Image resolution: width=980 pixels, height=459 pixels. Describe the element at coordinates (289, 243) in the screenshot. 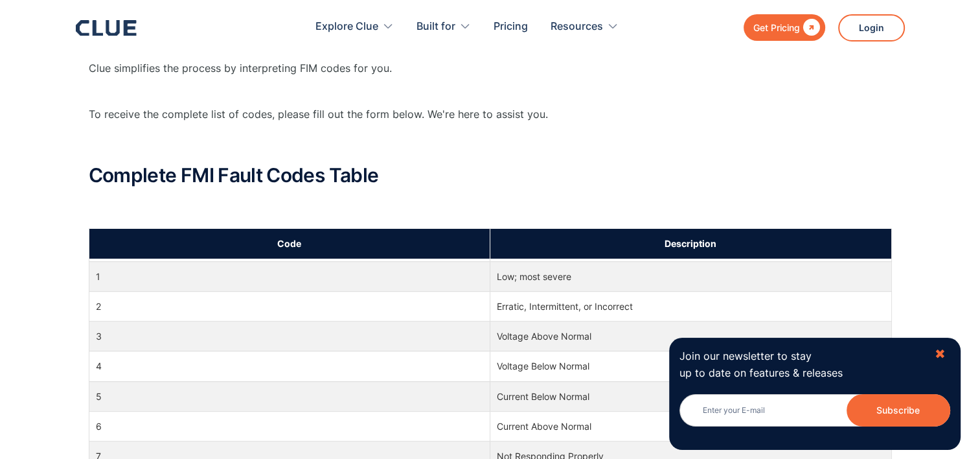

I see `th: Code` at that location.